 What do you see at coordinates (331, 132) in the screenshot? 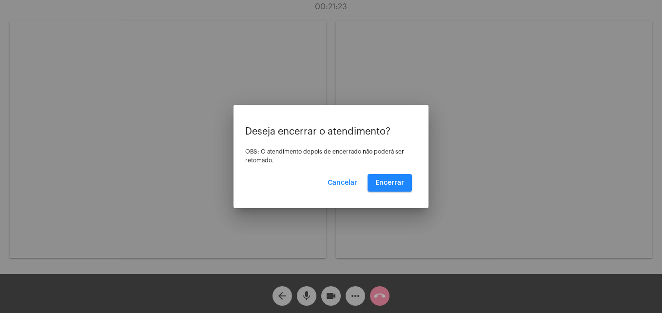
I see `p: Deseja encerrar o atendimento?` at bounding box center [331, 132].